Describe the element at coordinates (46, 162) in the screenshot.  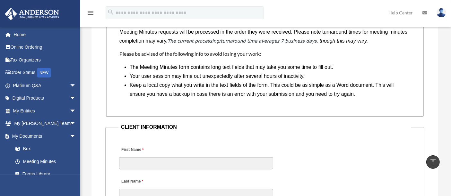
I see `a: Meeting Minutes` at that location.